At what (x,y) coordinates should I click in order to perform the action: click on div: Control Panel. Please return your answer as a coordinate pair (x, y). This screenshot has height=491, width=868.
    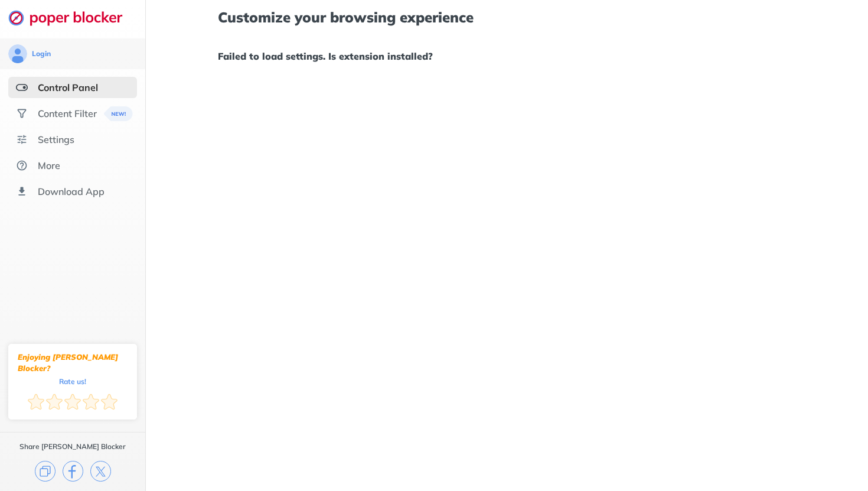
    Looking at the image, I should click on (68, 87).